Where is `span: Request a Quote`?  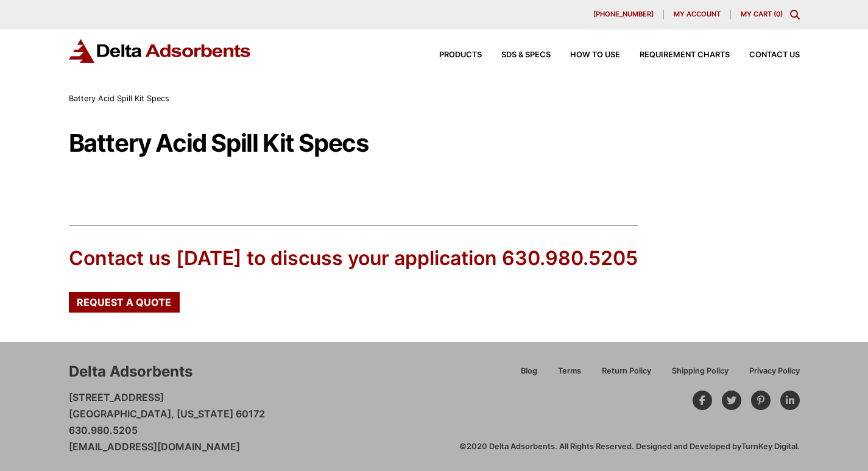
span: Request a Quote is located at coordinates (124, 302).